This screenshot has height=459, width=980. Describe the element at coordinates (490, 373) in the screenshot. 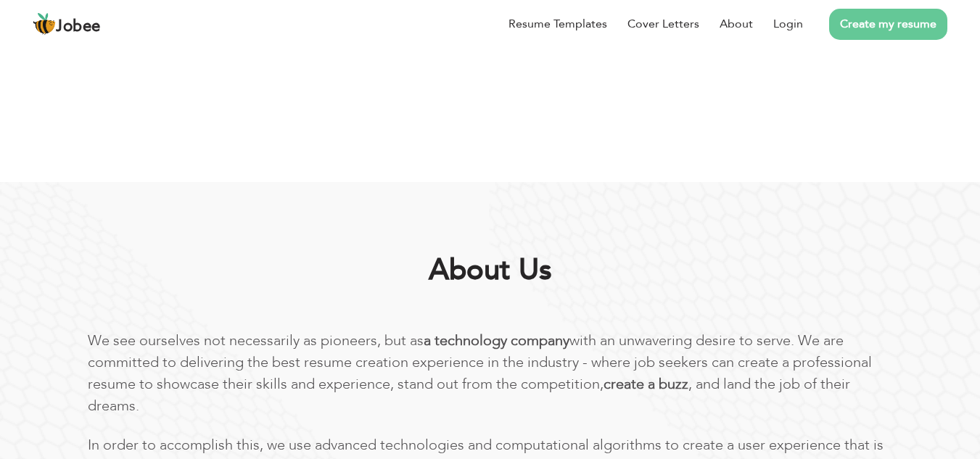

I see `p: We see ourselves not necessarily as pioneers, but as with an unwavering desire to serve. We are c...` at that location.